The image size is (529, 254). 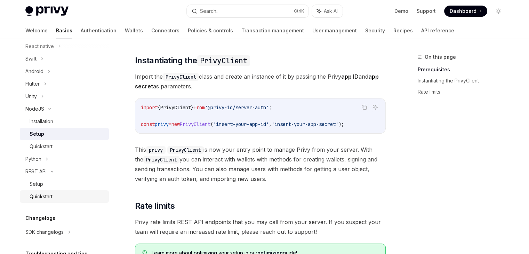 What do you see at coordinates (175, 124) in the screenshot?
I see `span: new` at bounding box center [175, 124].